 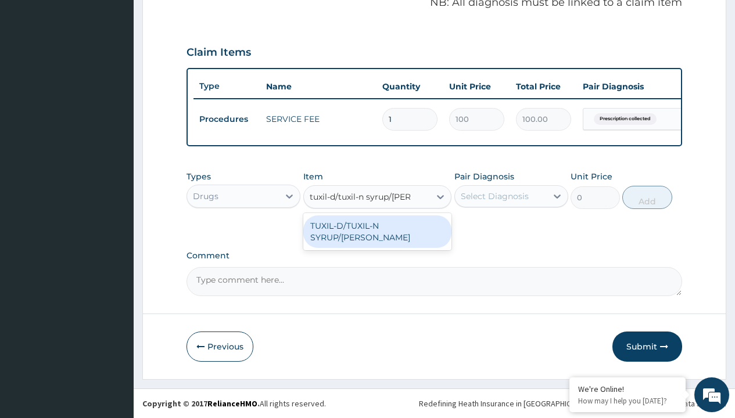 What do you see at coordinates (434, 403) in the screenshot?
I see `footer: All rights reserved.` at bounding box center [434, 403].